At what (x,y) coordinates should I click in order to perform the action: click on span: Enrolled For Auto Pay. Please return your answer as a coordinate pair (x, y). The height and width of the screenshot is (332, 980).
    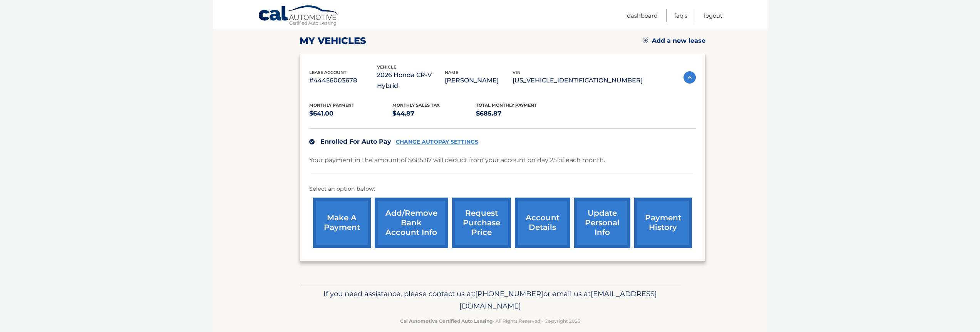
    Looking at the image, I should click on (356, 141).